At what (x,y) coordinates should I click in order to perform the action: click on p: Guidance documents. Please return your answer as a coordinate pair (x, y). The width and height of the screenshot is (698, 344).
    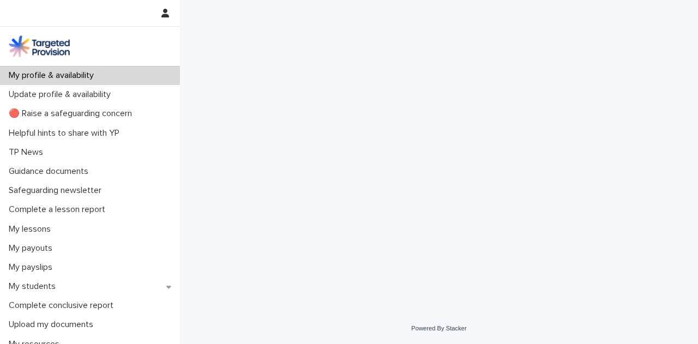
    Looking at the image, I should click on (51, 171).